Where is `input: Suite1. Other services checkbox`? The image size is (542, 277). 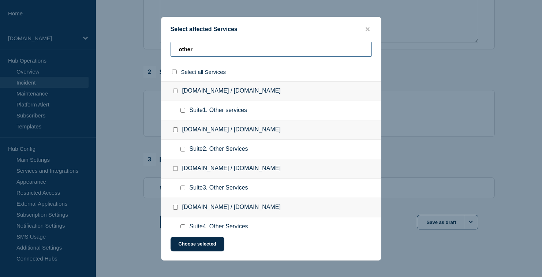 input: Suite1. Other services checkbox is located at coordinates (183, 110).